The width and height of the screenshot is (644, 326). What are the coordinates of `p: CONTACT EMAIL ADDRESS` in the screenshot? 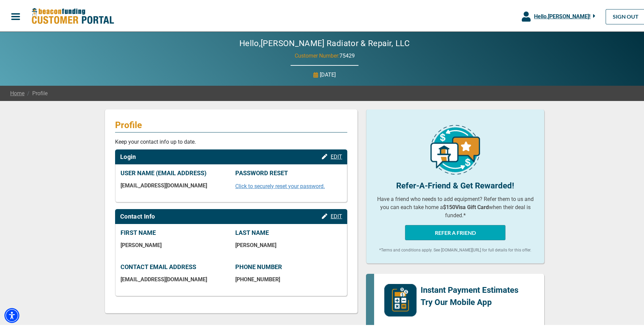 It's located at (174, 266).